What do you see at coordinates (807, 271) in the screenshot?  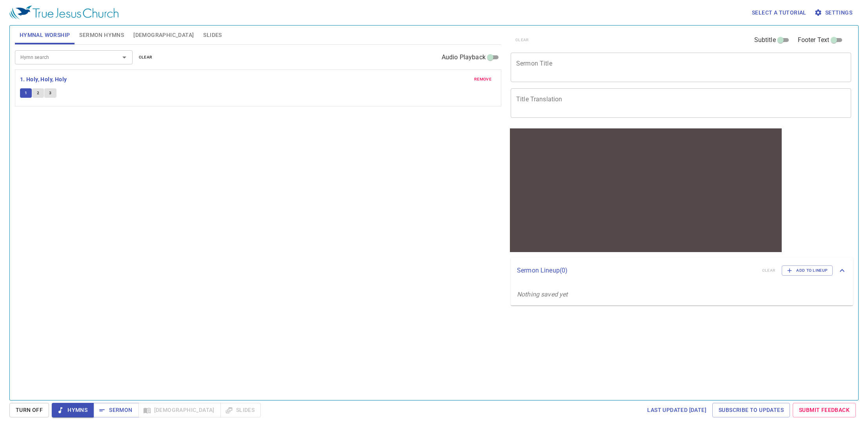 I see `button: Add to Lineup` at bounding box center [807, 271].